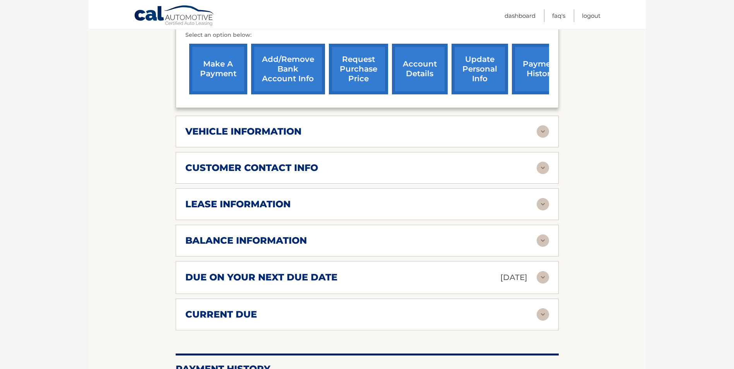 The height and width of the screenshot is (369, 734). I want to click on a: Add/Remove bank account info, so click(288, 69).